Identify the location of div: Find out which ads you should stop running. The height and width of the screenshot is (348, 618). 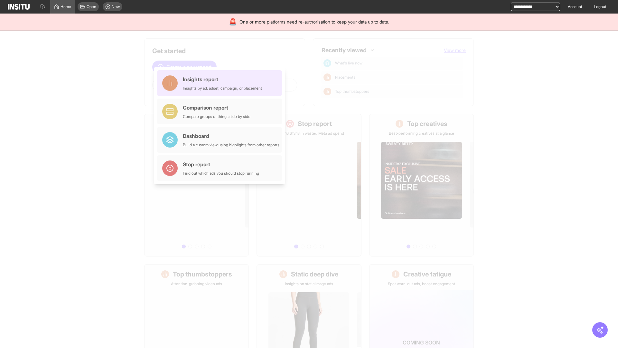
(221, 173).